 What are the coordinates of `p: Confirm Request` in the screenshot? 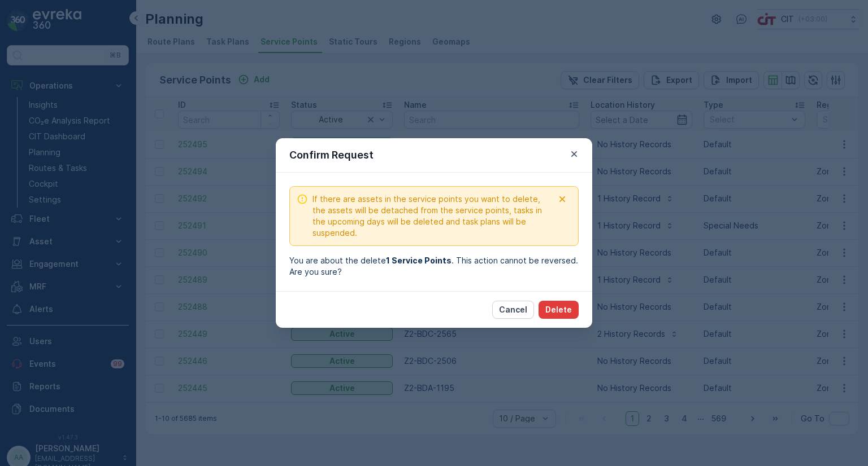 It's located at (331, 155).